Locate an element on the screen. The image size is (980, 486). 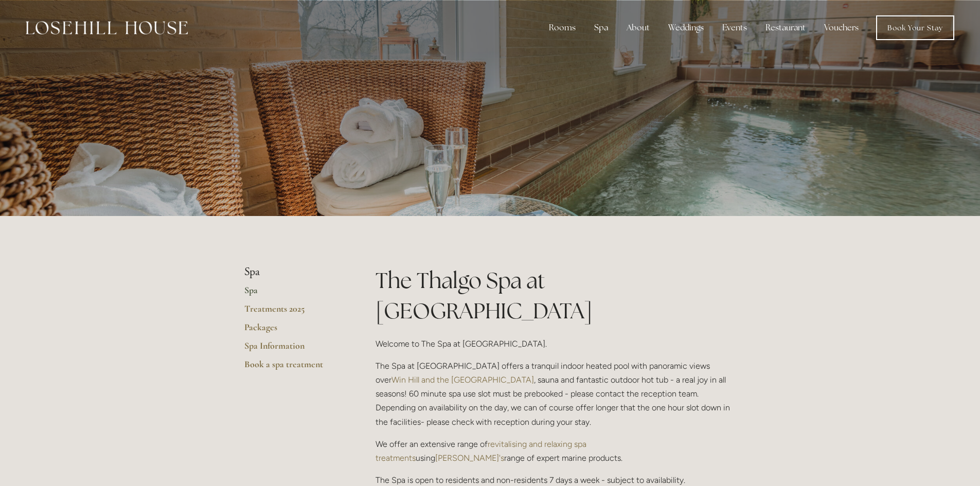
div: Events is located at coordinates (735, 27).